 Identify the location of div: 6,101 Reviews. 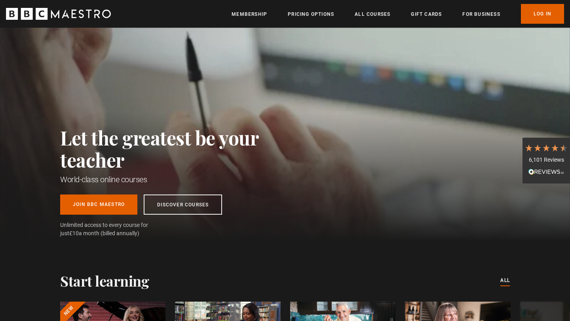
(546, 160).